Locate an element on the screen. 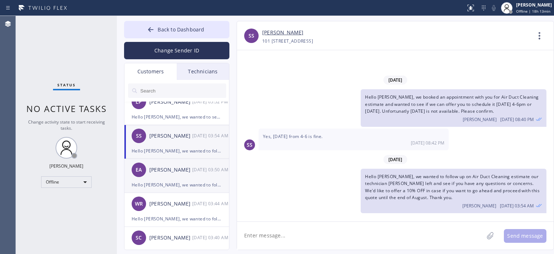 Image resolution: width=554 pixels, height=254 pixels. span: SC is located at coordinates (138, 237).